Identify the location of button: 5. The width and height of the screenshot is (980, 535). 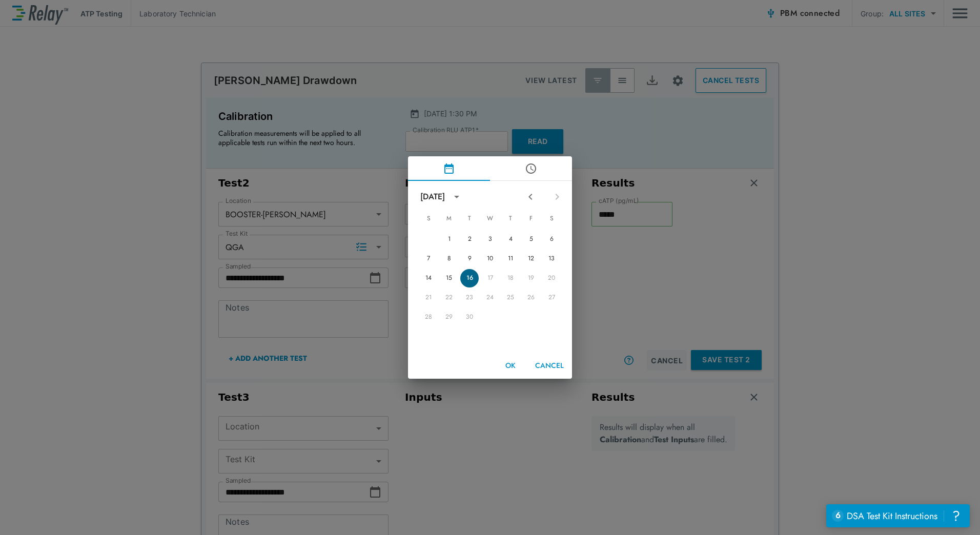
(531, 239).